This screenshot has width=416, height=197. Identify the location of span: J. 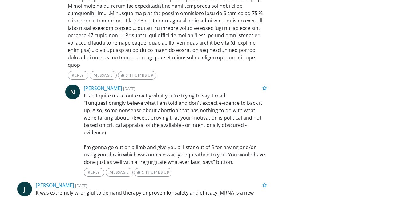
(25, 189).